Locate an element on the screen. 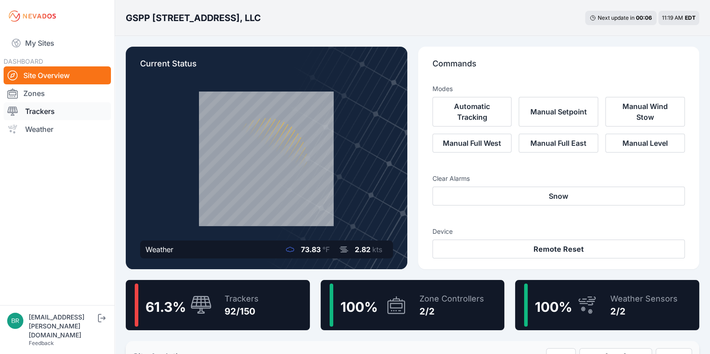 The height and width of the screenshot is (354, 710). span: 2.82 is located at coordinates (362, 250).